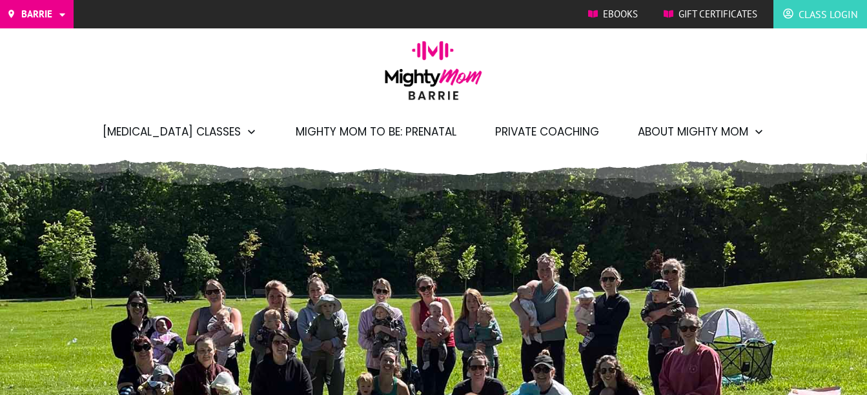 The width and height of the screenshot is (867, 395). What do you see at coordinates (693, 132) in the screenshot?
I see `span: About Mighty Mom` at bounding box center [693, 132].